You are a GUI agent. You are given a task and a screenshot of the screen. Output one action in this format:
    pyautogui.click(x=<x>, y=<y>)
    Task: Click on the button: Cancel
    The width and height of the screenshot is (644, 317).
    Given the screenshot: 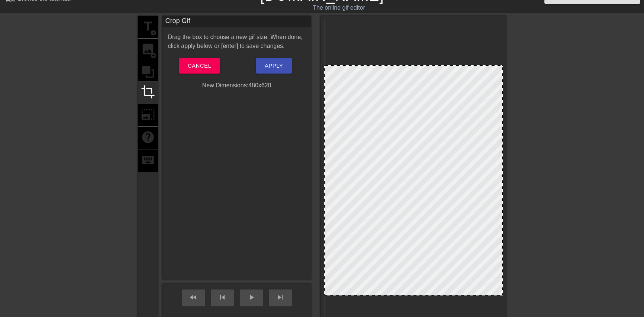 What is the action you would take?
    pyautogui.click(x=199, y=66)
    